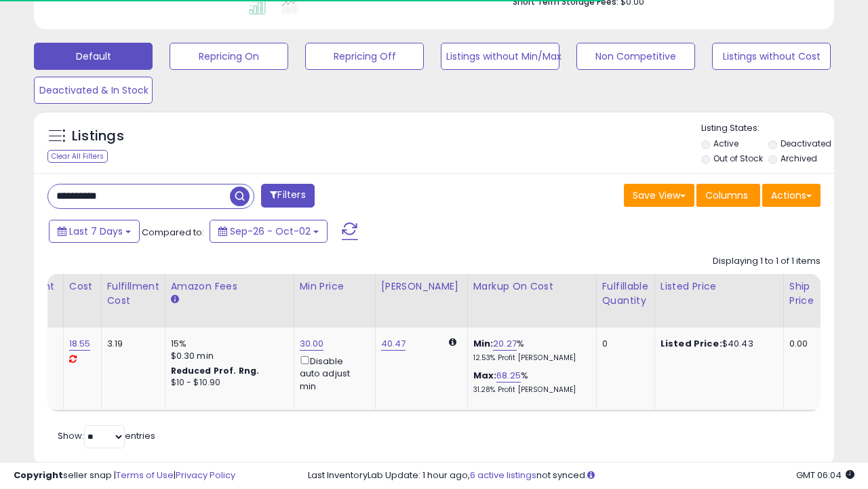  What do you see at coordinates (581, 476) in the screenshot?
I see `div: Last InventoryLab Update: 1 hour ago, not synced.` at bounding box center [581, 476].